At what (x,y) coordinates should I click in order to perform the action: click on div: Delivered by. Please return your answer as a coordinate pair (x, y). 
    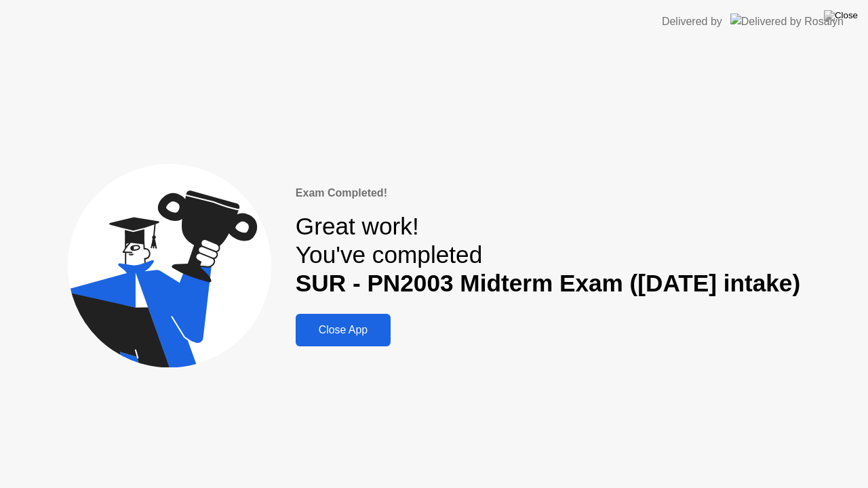
    Looking at the image, I should click on (691, 22).